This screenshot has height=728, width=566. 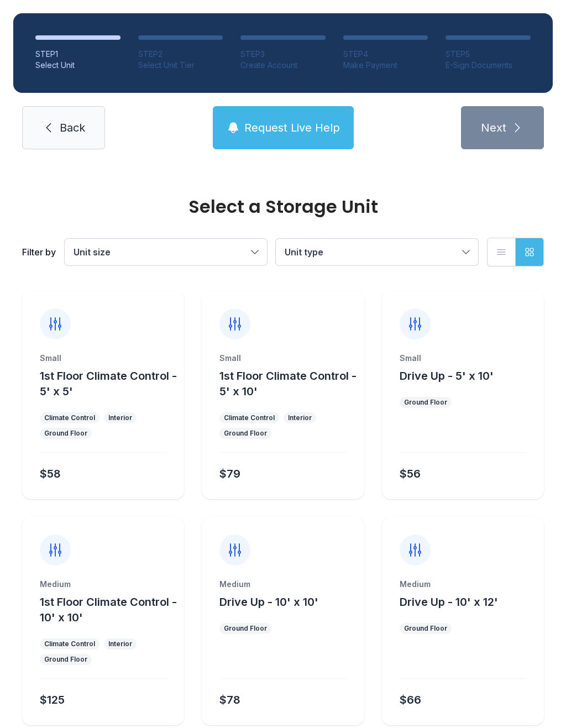 What do you see at coordinates (449, 603) in the screenshot?
I see `button: Drive Up - 10' x 12'` at bounding box center [449, 603].